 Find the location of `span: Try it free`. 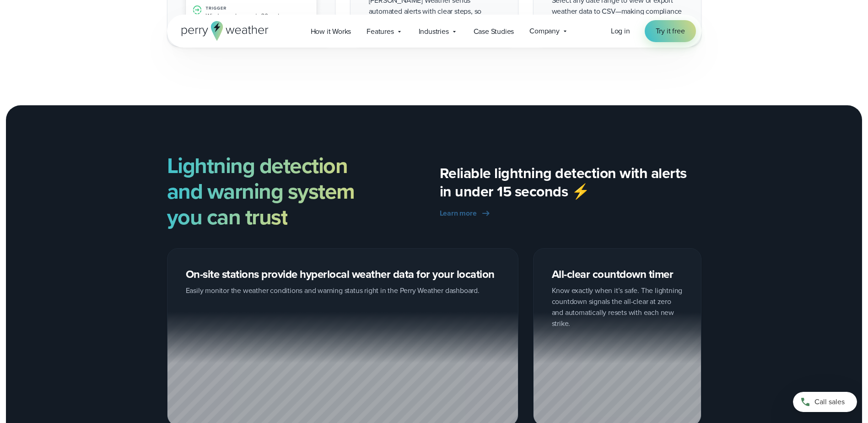

span: Try it free is located at coordinates (671, 31).